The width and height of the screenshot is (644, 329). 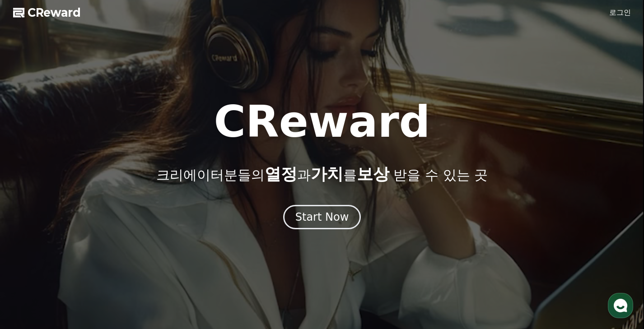 I want to click on span: 열정, so click(x=281, y=174).